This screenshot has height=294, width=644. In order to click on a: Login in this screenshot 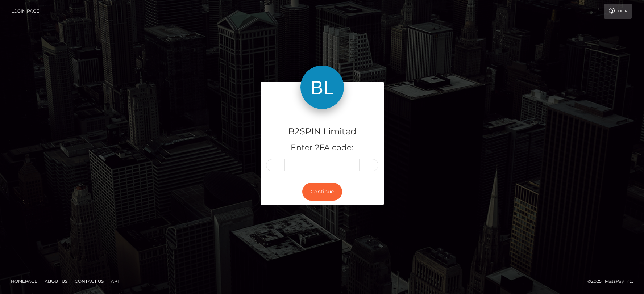, I will do `click(618, 11)`.